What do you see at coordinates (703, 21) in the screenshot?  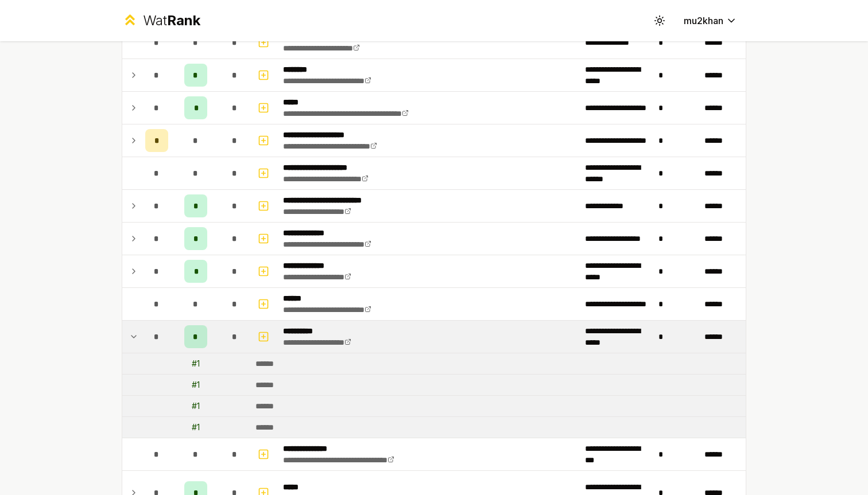 I see `span: mu2khan` at bounding box center [703, 21].